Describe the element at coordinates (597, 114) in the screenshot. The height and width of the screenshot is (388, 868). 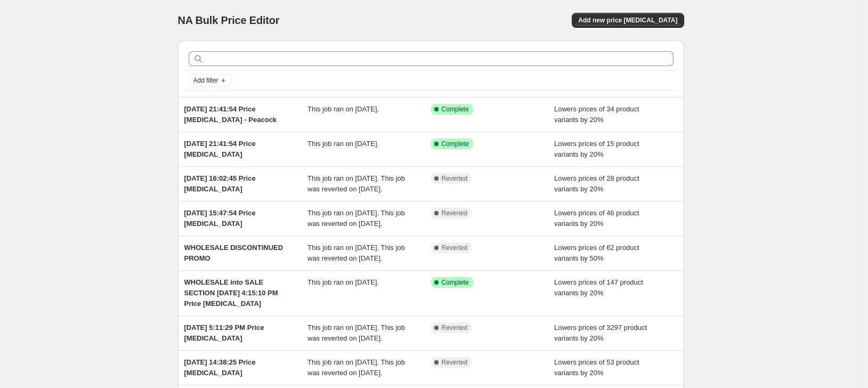
I see `span: Lowers prices of 34 product variants by 20%` at that location.